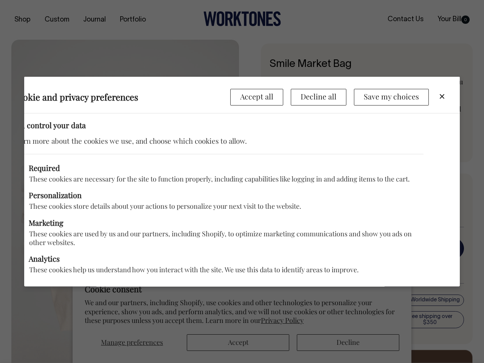 This screenshot has width=484, height=363. I want to click on label: Personalization, so click(218, 196).